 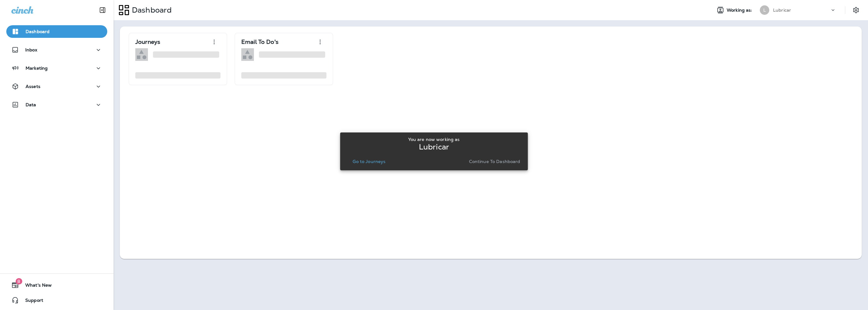 What do you see at coordinates (37, 68) in the screenshot?
I see `p: Marketing` at bounding box center [37, 68].